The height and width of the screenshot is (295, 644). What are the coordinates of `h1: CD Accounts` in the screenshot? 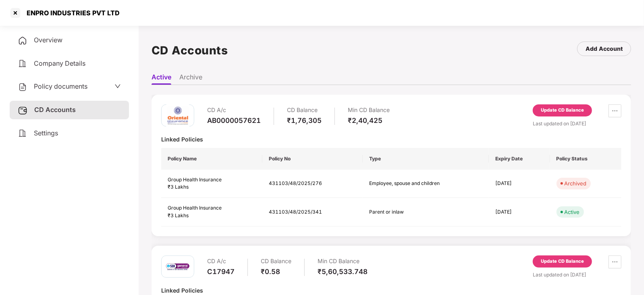 It's located at (190, 51).